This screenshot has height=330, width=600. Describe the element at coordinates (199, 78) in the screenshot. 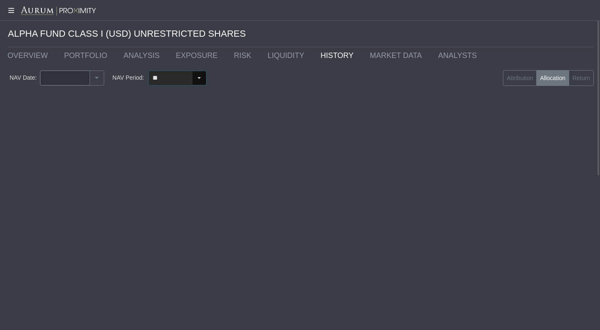

I see `div: Select` at that location.